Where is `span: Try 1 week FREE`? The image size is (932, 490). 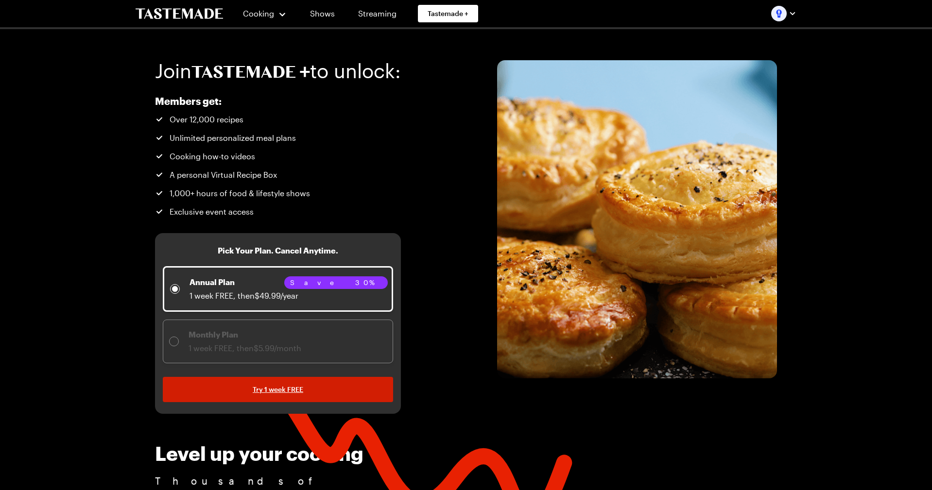 span: Try 1 week FREE is located at coordinates (278, 390).